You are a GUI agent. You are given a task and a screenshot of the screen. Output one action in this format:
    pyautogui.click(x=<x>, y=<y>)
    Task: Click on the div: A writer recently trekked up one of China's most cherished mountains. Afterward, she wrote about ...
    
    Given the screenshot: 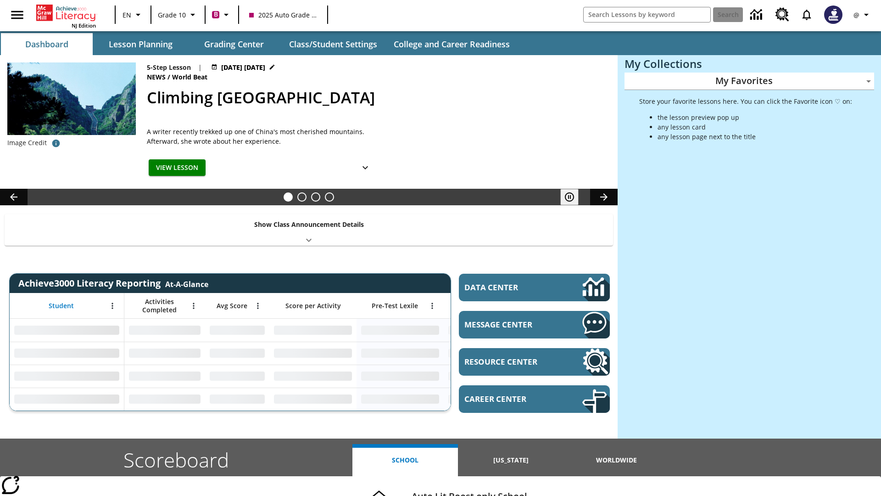 What is the action you would take?
    pyautogui.click(x=262, y=136)
    